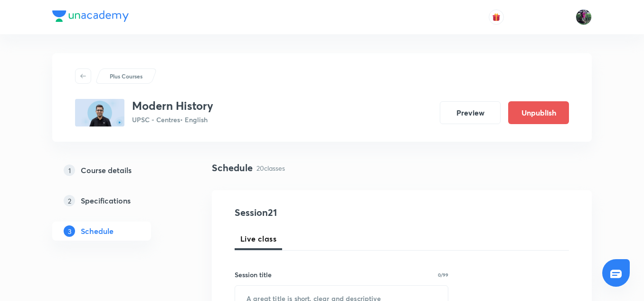  Describe the element at coordinates (471, 113) in the screenshot. I see `button: Preview` at that location.